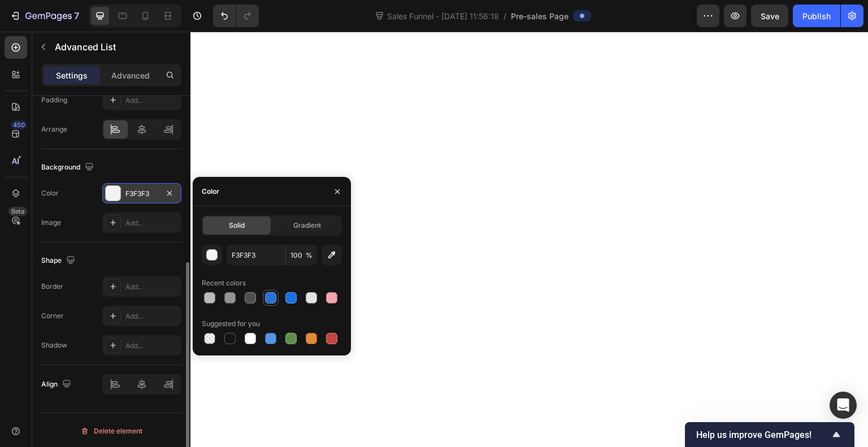 This screenshot has height=447, width=868. Describe the element at coordinates (763, 434) in the screenshot. I see `span: Help us improve GemPages!` at that location.